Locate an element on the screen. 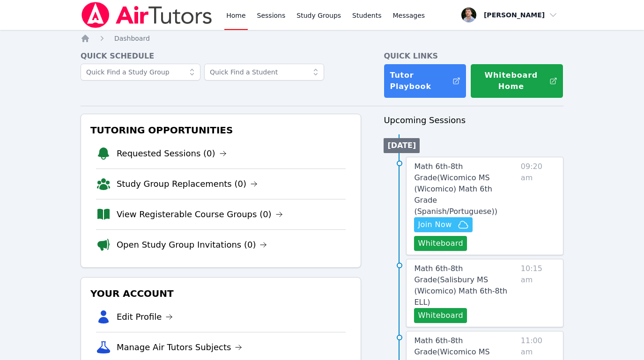  a: Dashboard is located at coordinates (132, 38).